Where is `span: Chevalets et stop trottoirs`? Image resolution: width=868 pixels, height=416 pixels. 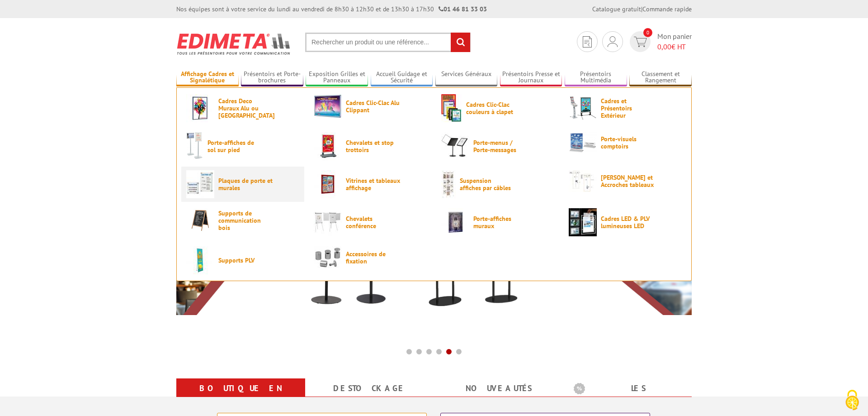
span: Chevalets et stop trottoirs is located at coordinates (373, 146).